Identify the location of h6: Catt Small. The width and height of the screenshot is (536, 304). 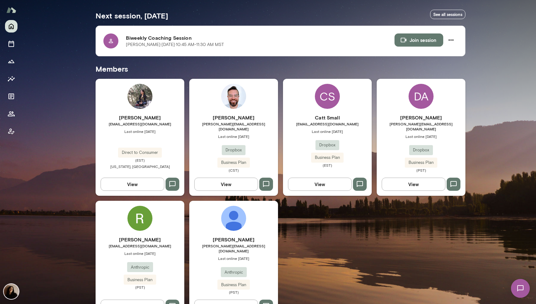
(327, 117).